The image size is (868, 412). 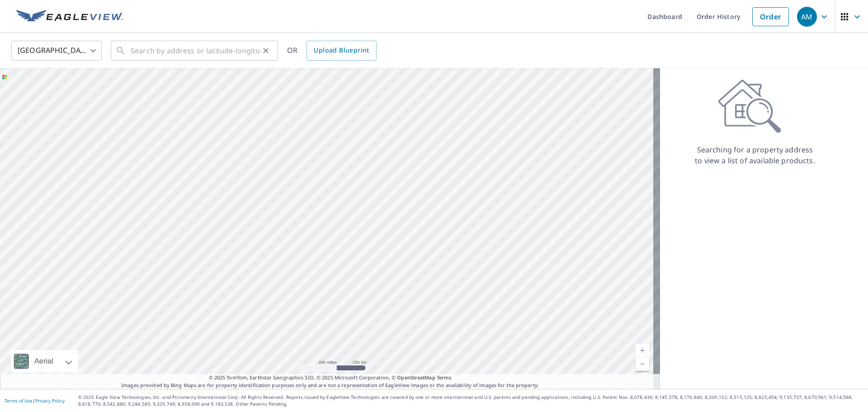 What do you see at coordinates (19, 400) in the screenshot?
I see `a: Terms of Use` at bounding box center [19, 400].